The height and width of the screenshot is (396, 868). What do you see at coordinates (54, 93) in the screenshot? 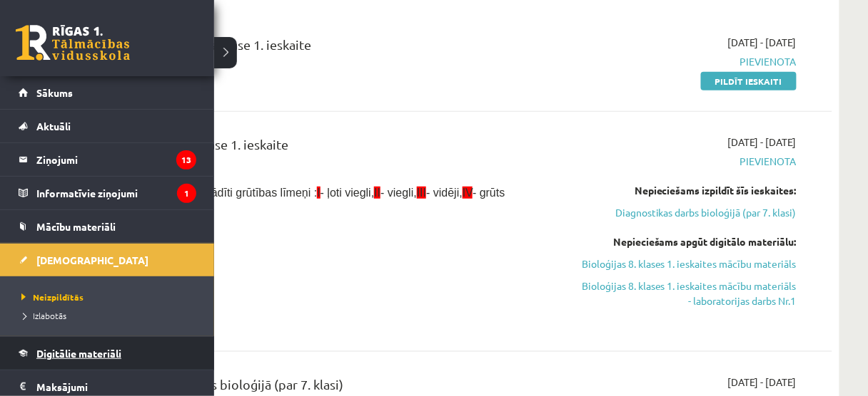
I see `span: Sākums` at bounding box center [54, 93].